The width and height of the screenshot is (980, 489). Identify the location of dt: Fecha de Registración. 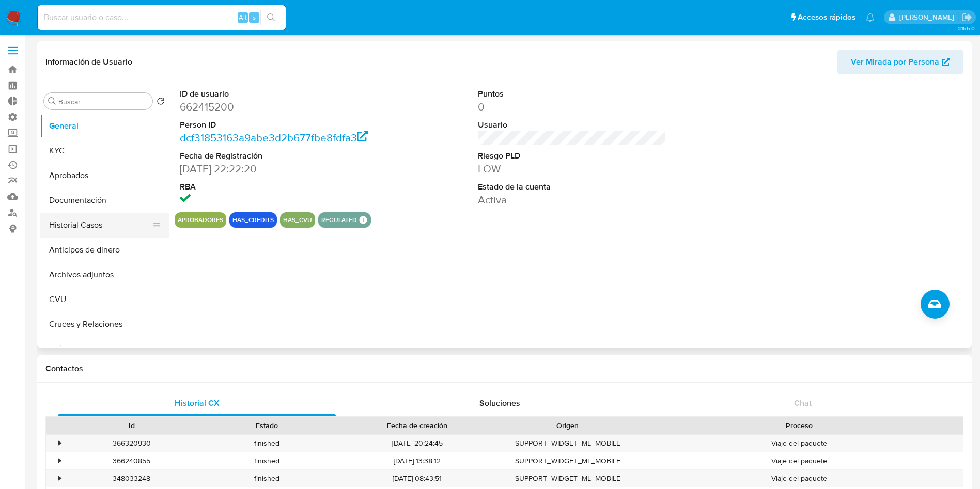
(274, 156).